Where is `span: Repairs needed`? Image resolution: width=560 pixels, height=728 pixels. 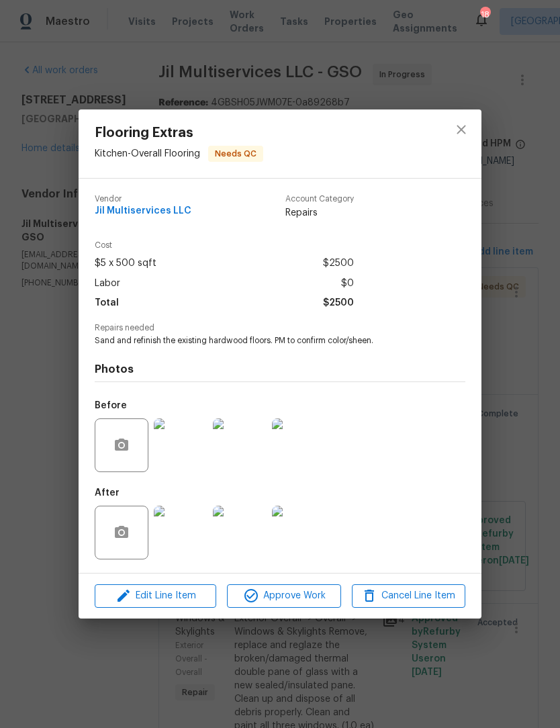 span: Repairs needed is located at coordinates (280, 328).